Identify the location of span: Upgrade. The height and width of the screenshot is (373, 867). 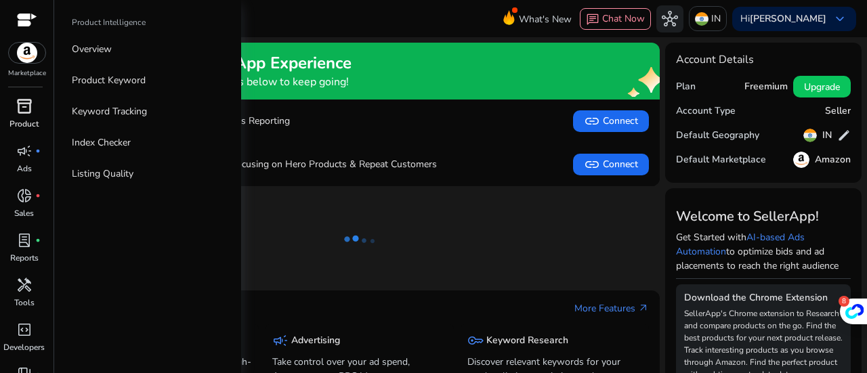
(821, 87).